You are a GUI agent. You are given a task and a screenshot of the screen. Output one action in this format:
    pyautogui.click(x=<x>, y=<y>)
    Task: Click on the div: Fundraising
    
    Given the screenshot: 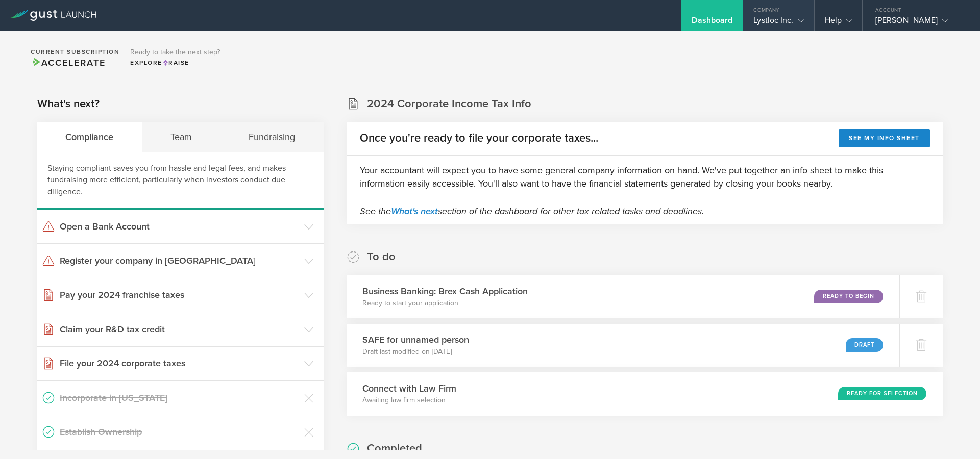 What is the action you would take?
    pyautogui.click(x=272, y=137)
    